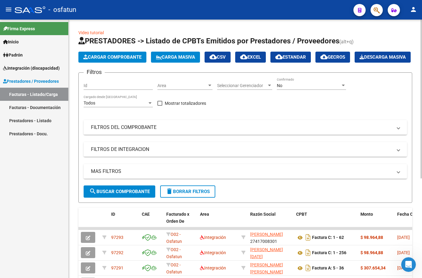 Image resolution: width=422 pixels, height=278 pixels. I want to click on strong: Factura C: 1 - 256, so click(329, 253).